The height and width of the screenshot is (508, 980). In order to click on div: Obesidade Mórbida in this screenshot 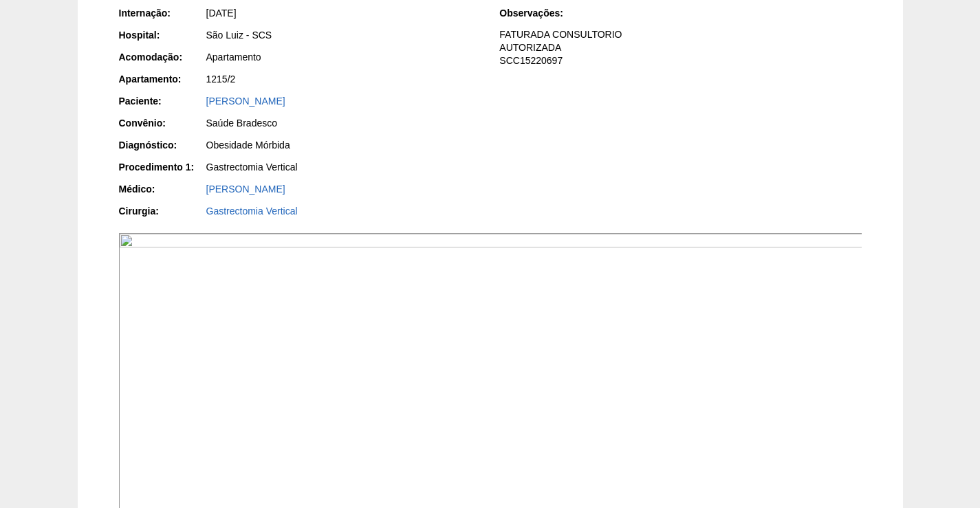, I will do `click(343, 145)`.